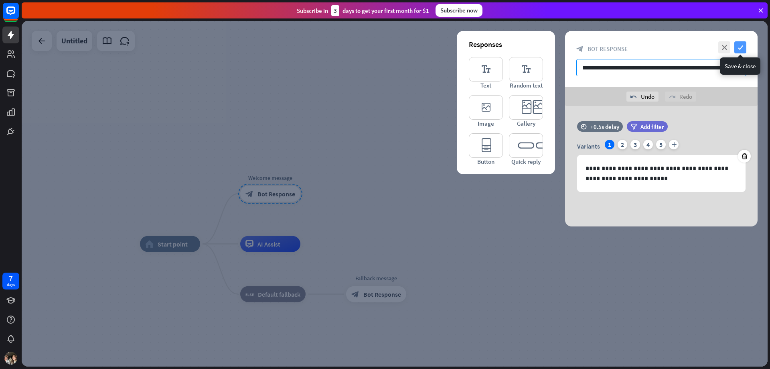 The image size is (770, 369). Describe the element at coordinates (580, 49) in the screenshot. I see `i: block_bot_response` at that location.